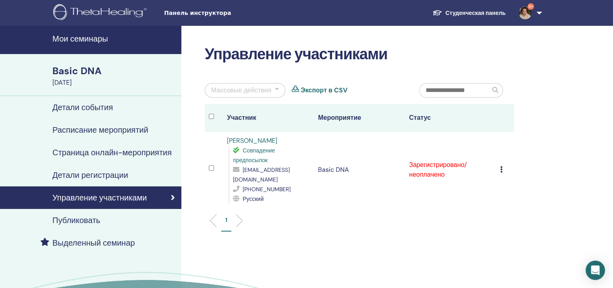 The height and width of the screenshot is (288, 613). Describe the element at coordinates (100, 198) in the screenshot. I see `h4: Управление участниками` at that location.